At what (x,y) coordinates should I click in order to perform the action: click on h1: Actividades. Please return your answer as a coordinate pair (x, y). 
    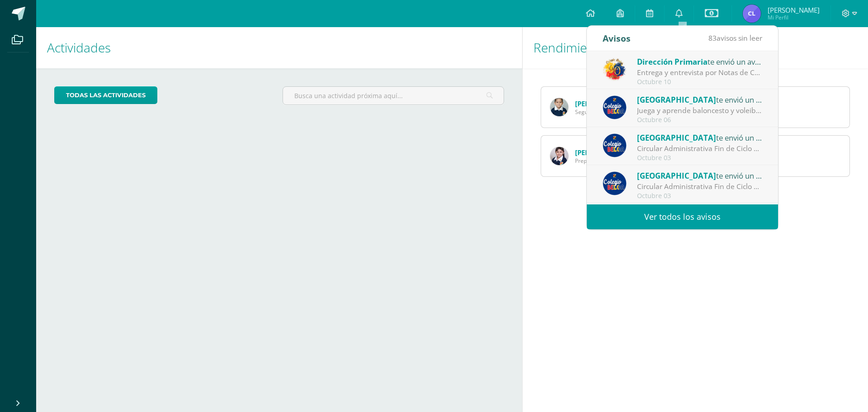
    Looking at the image, I should click on (279, 47).